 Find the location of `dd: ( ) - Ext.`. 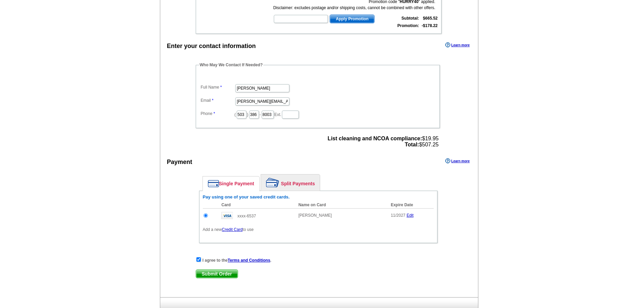

dd: ( ) - Ext. is located at coordinates (318, 114).